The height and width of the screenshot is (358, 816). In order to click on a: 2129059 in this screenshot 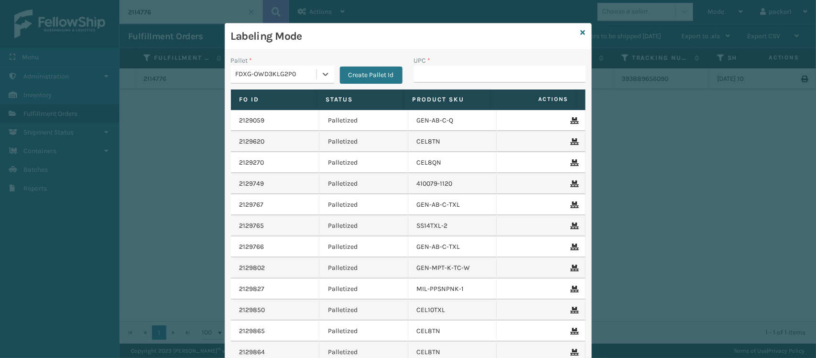, I will do `click(252, 120)`.